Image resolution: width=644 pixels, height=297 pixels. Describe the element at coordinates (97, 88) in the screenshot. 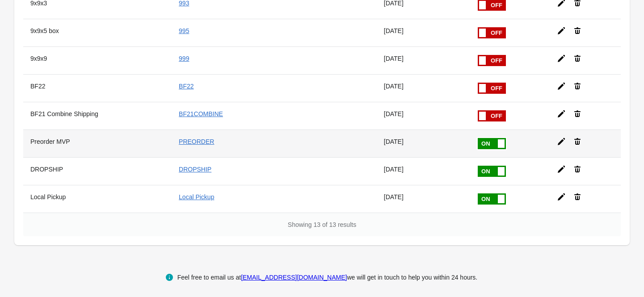

I see `th: BF22` at that location.